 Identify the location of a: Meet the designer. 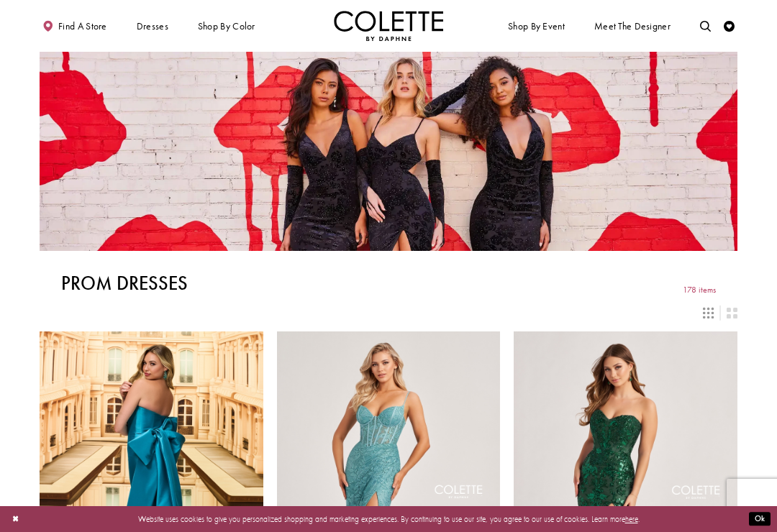
(633, 26).